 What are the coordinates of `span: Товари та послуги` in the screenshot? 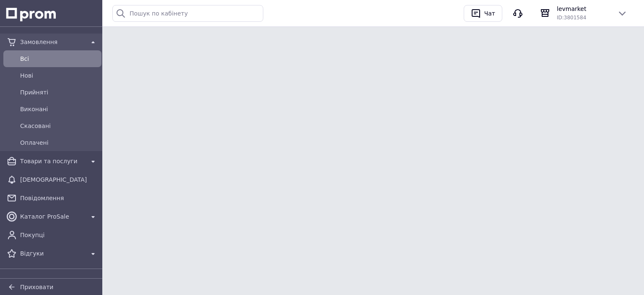 It's located at (53, 161).